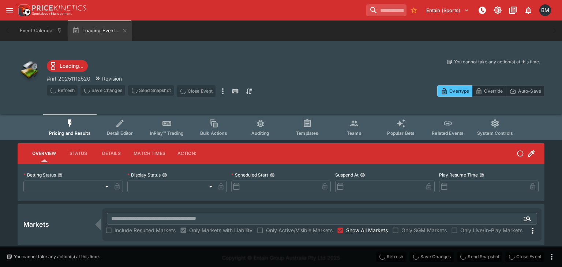  What do you see at coordinates (367, 230) in the screenshot?
I see `span: Show All Markets` at bounding box center [367, 230].